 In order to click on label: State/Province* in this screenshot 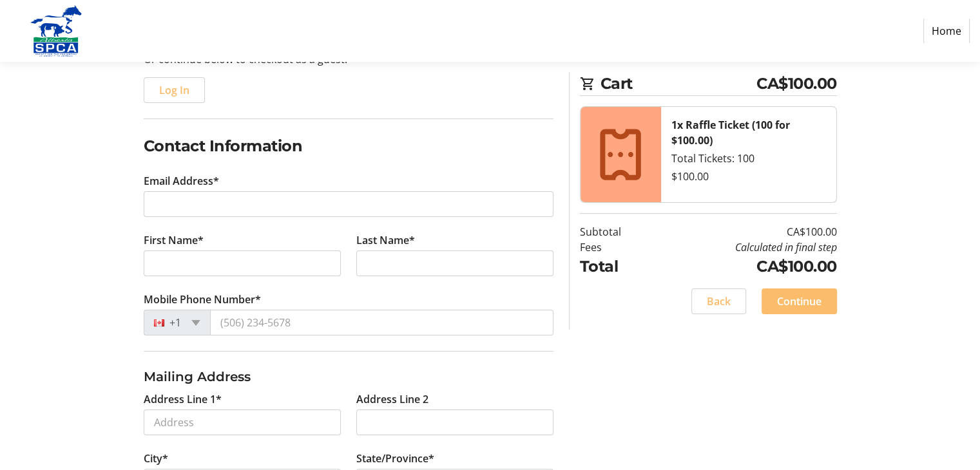, I will do `click(395, 459)`.